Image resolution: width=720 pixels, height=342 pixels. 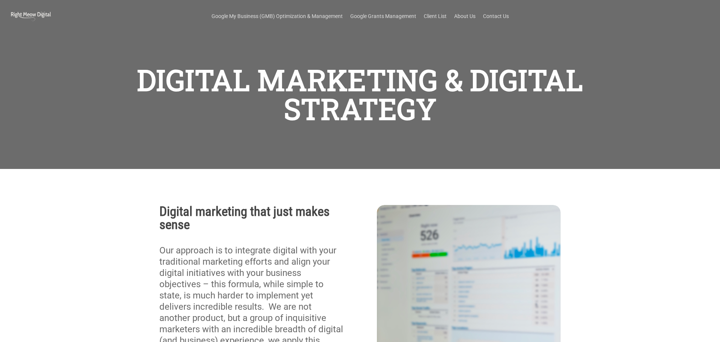 I want to click on a: Google Grants Management, so click(x=383, y=16).